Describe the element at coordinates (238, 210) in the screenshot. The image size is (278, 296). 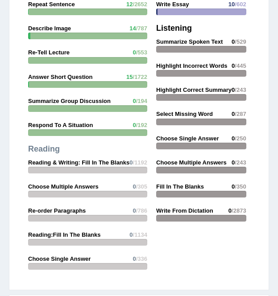
I see `span: /2873` at that location.